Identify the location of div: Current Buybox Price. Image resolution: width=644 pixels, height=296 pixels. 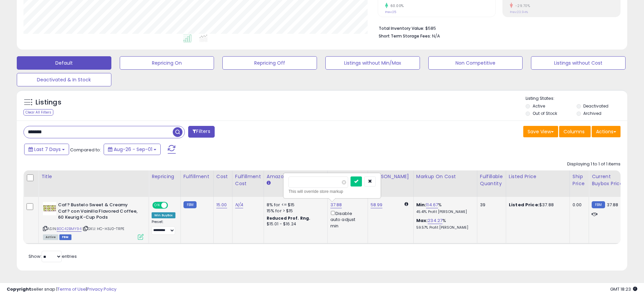
(609, 180).